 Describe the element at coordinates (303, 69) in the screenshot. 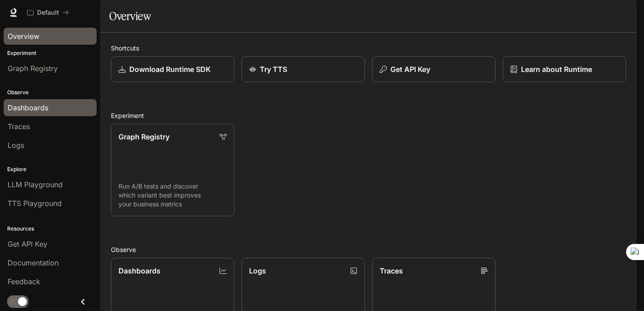

I see `a: Try TTS` at that location.